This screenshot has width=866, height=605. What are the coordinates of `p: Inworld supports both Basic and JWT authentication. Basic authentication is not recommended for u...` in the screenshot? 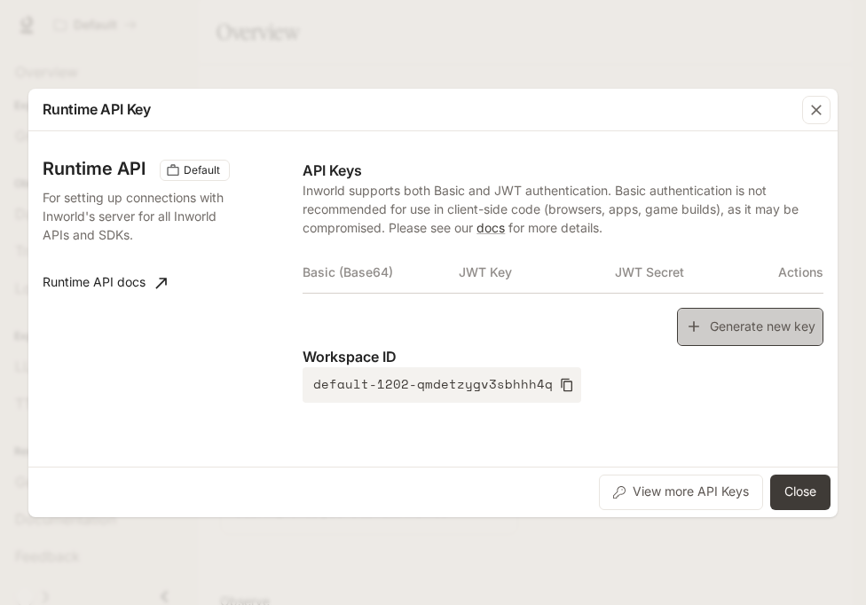 It's located at (563, 209).